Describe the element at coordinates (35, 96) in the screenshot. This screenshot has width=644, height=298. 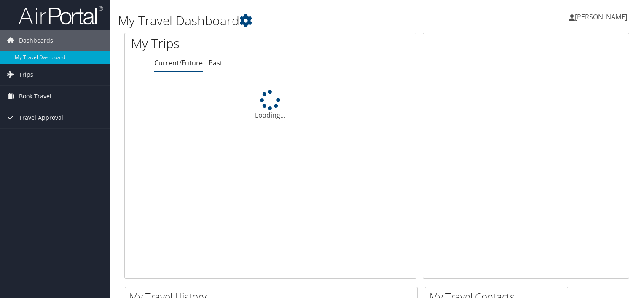
I see `span: Book Travel` at that location.